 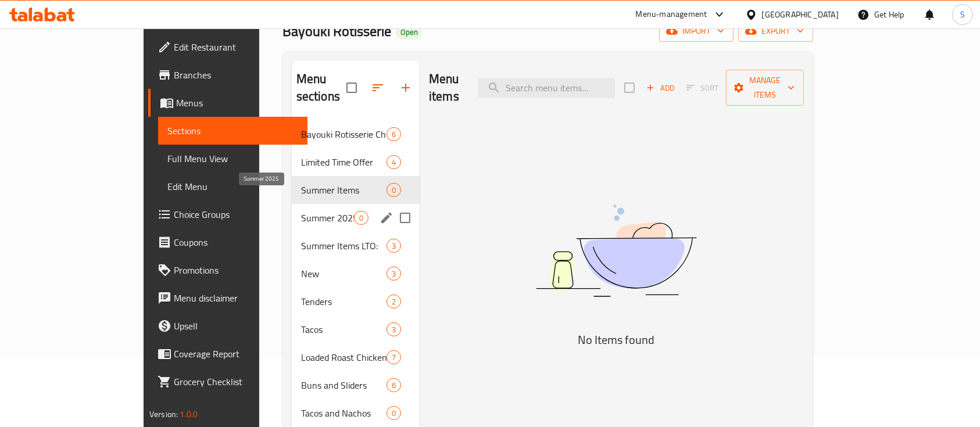 I want to click on span: Open, so click(x=409, y=32).